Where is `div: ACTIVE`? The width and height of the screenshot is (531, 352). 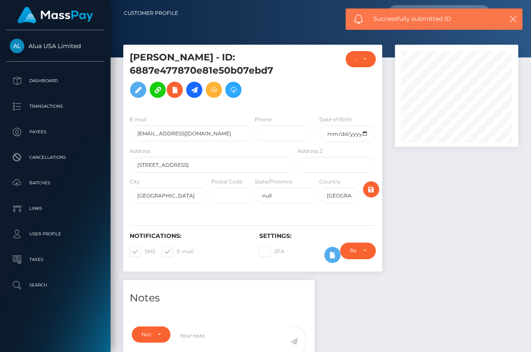 div: ACTIVE is located at coordinates (356, 59).